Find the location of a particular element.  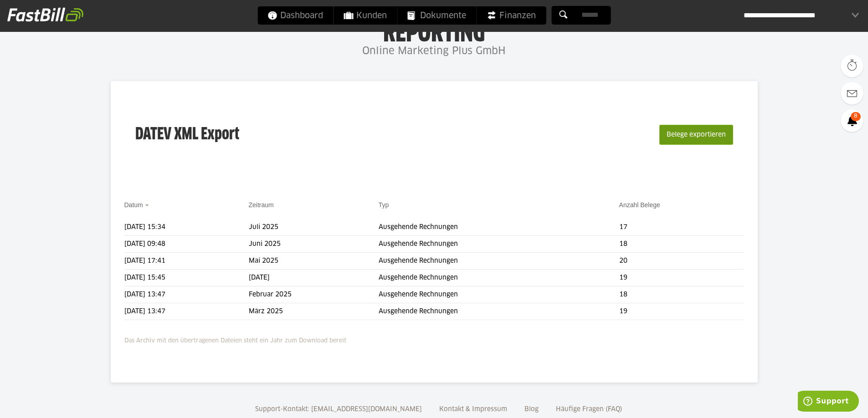

a: Häufige Fragen (FAQ) is located at coordinates (589, 409).